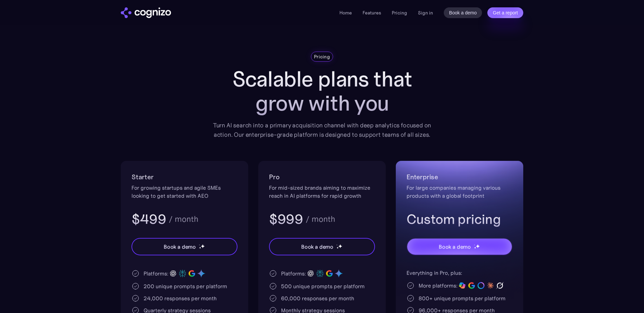 The width and height of the screenshot is (644, 313). Describe the element at coordinates (460, 273) in the screenshot. I see `div: Everything in Pro, plus:` at that location.